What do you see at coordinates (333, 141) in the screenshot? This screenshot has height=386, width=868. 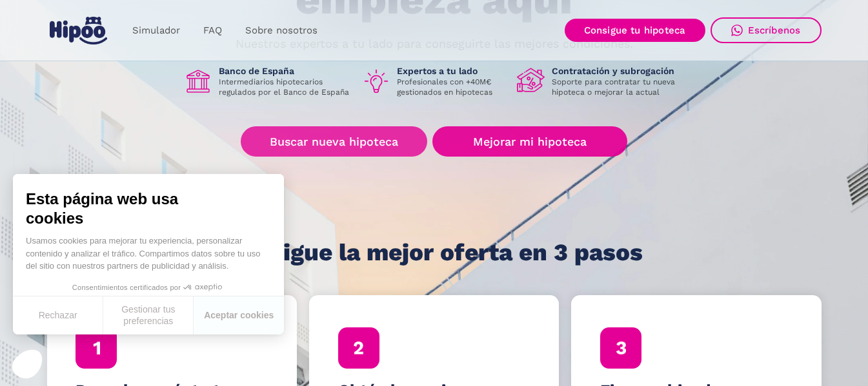 I see `a: Buscar nueva hipoteca` at bounding box center [333, 141].